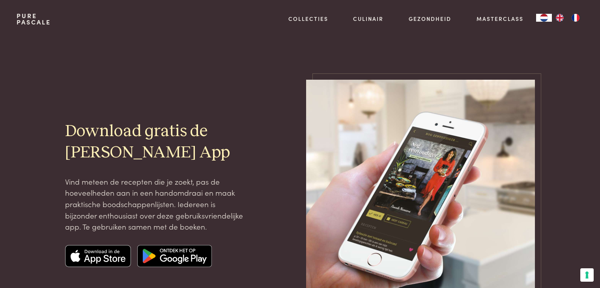 The width and height of the screenshot is (600, 288). Describe the element at coordinates (575, 18) in the screenshot. I see `a: FR` at that location.